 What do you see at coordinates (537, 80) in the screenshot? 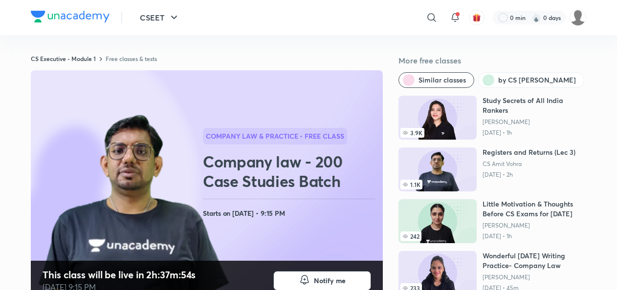
I see `span: by CS Amit Vohra` at bounding box center [537, 80].